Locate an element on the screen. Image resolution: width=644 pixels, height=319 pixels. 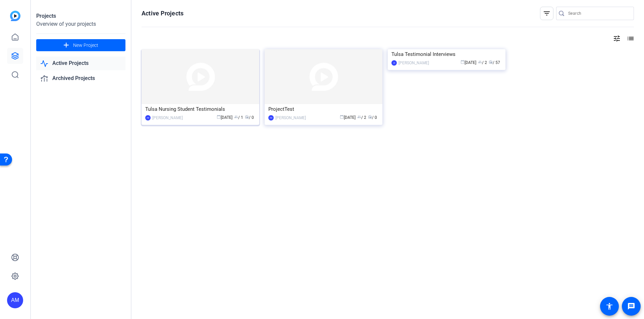
span: New Project is located at coordinates (86, 45).